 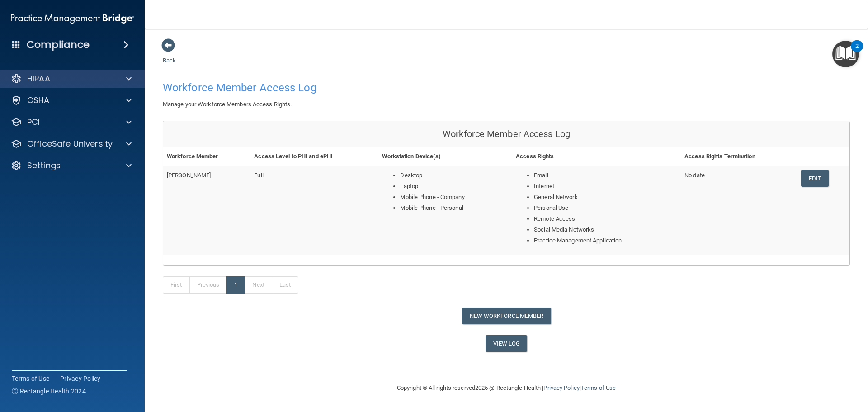 What do you see at coordinates (236, 285) in the screenshot?
I see `a: 1` at bounding box center [236, 285].